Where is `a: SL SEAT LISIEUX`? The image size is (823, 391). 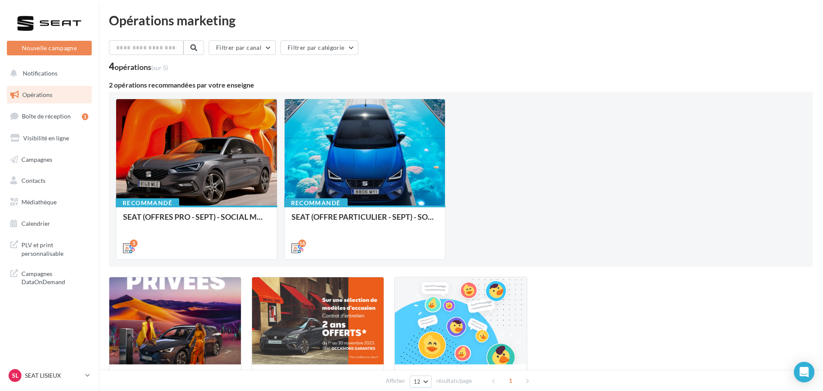 a: SL SEAT LISIEUX is located at coordinates (49, 375).